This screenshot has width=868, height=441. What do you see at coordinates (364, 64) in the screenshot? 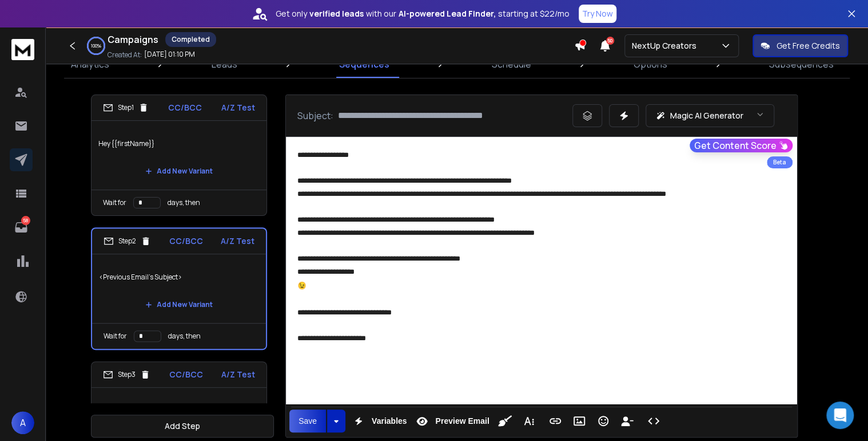
I see `p: Sequences` at bounding box center [364, 64].